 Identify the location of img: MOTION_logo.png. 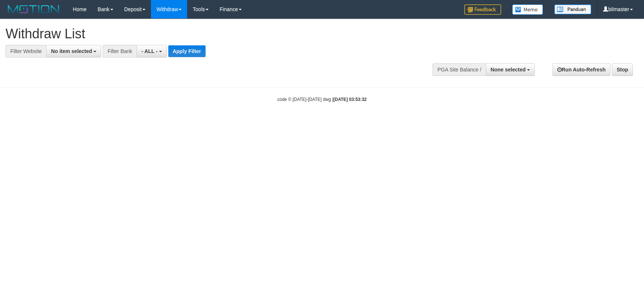
(34, 9).